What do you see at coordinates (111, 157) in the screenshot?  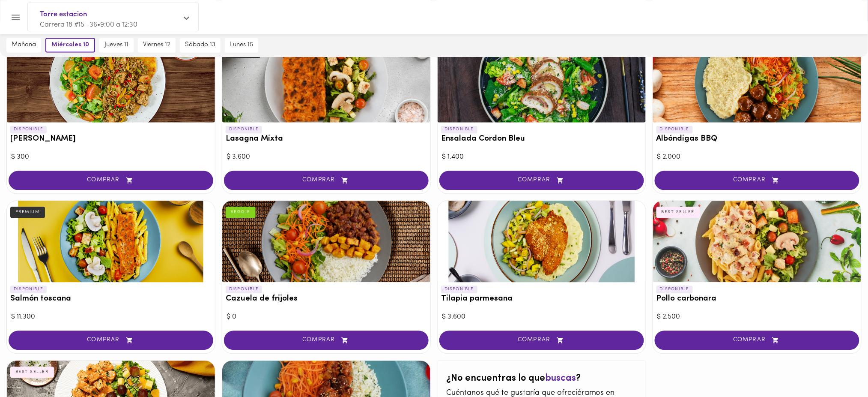 I see `div: $ 300` at bounding box center [111, 157].